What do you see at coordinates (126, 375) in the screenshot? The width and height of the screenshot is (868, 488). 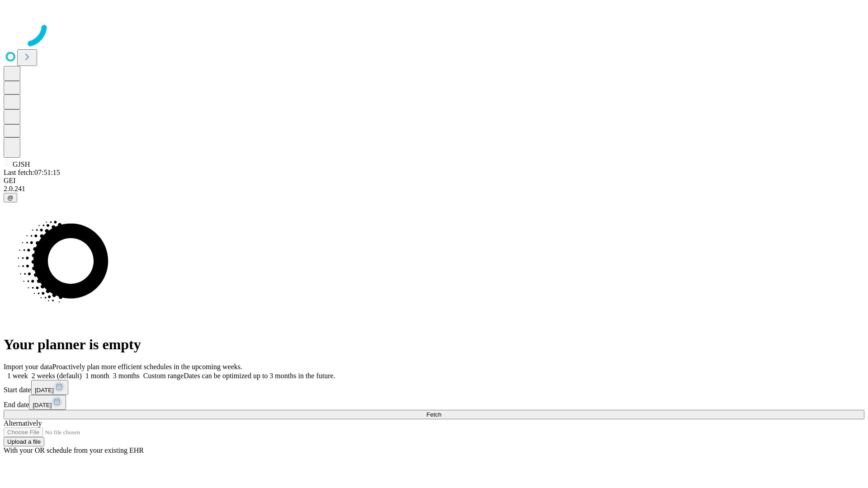 I see `span: 3 months` at bounding box center [126, 375].